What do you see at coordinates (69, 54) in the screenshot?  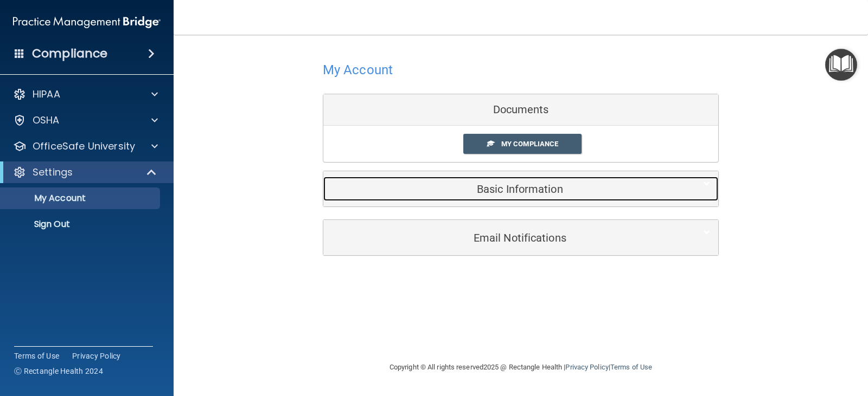 I see `h4: Compliance` at bounding box center [69, 54].